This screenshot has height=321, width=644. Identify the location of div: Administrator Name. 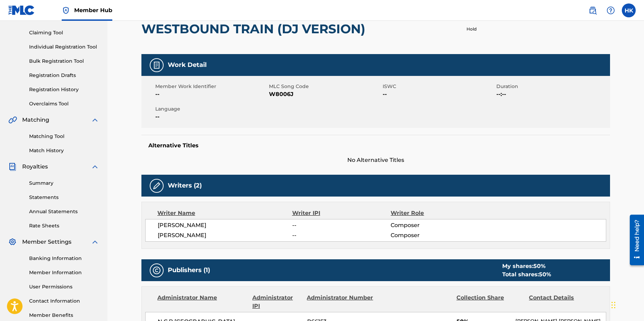
(202, 301).